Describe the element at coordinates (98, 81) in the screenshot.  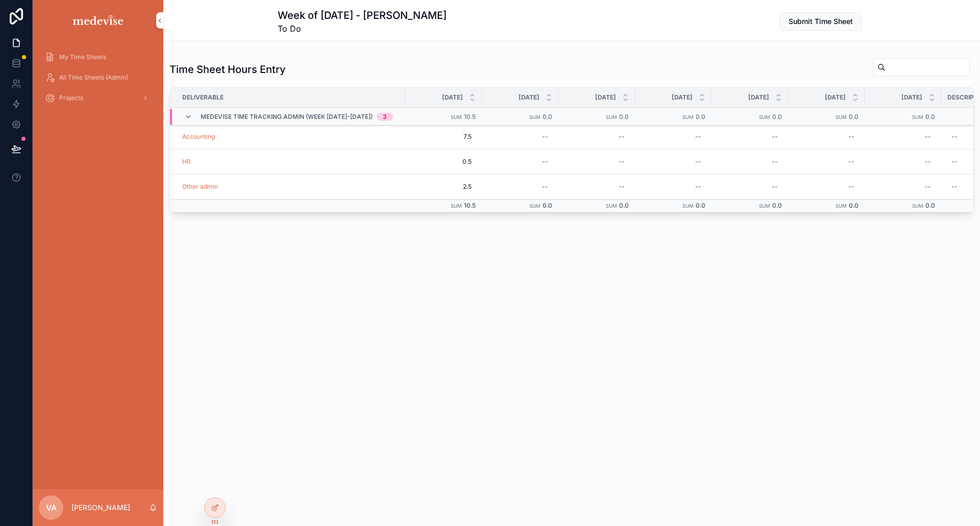
I see `div: scrollable content` at that location.